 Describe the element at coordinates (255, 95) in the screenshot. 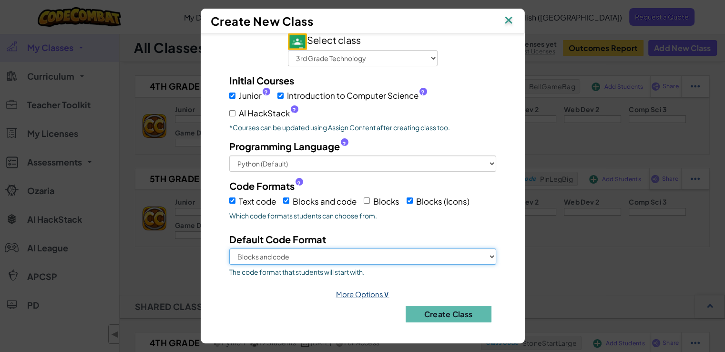

I see `span: Junior` at that location.